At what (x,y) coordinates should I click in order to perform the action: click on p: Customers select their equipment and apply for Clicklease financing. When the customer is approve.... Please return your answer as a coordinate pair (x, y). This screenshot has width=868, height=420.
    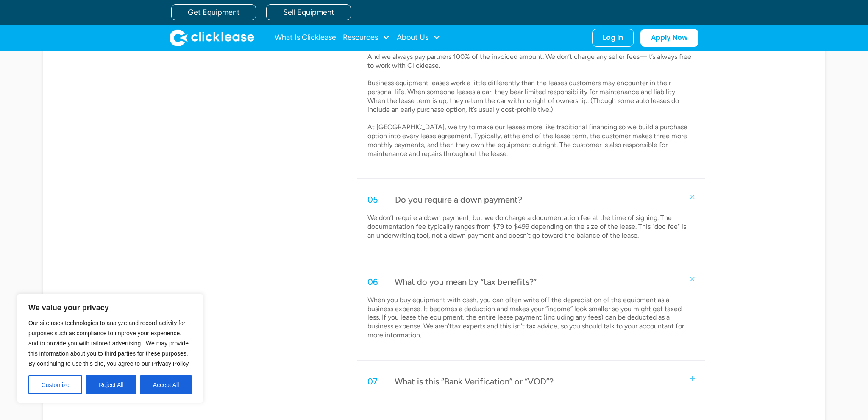
    Looking at the image, I should click on (530, 83).